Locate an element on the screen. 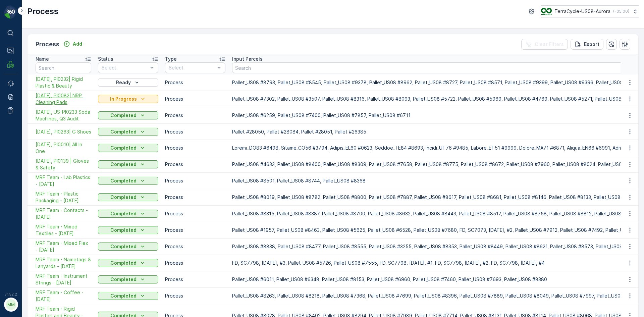  p: Ready is located at coordinates (123, 82).